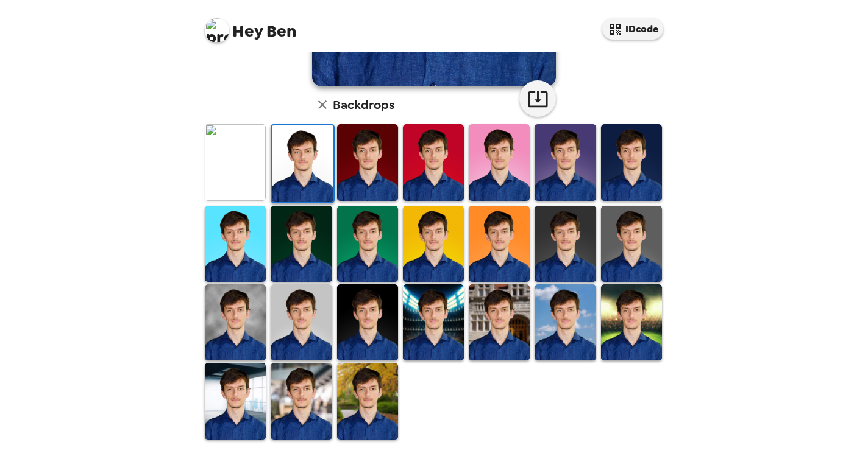 This screenshot has width=868, height=459. I want to click on span: Hey, so click(248, 31).